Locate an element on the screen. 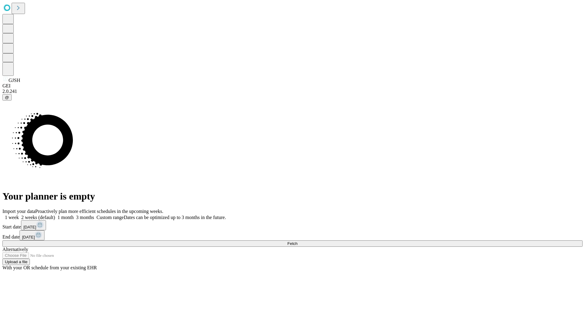  span: With your OR schedule from your existing EHR is located at coordinates (50, 268).